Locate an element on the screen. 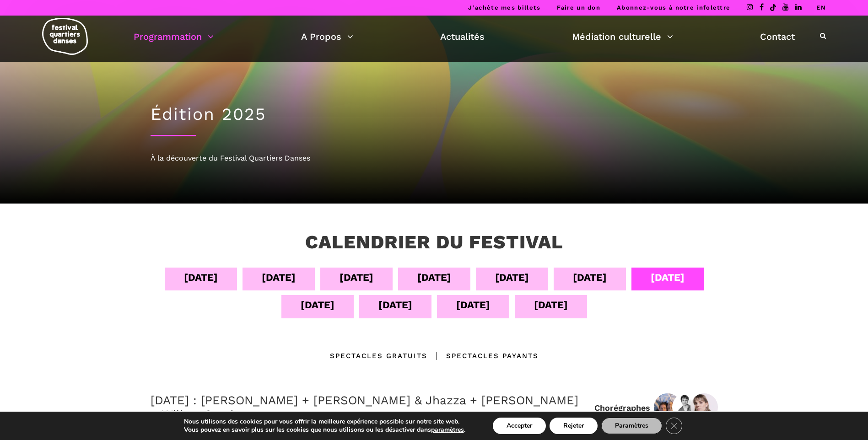 The image size is (868, 440). div: Chorégraphes is located at coordinates (623, 407).